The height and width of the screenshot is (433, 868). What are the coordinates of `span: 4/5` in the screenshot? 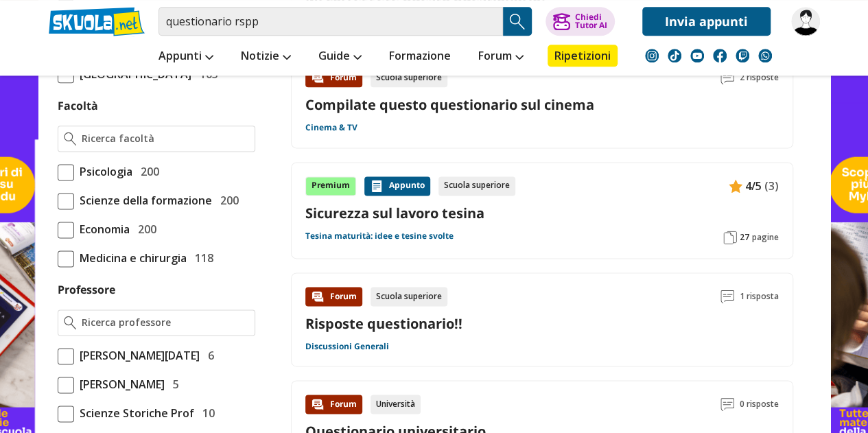 It's located at (753, 186).